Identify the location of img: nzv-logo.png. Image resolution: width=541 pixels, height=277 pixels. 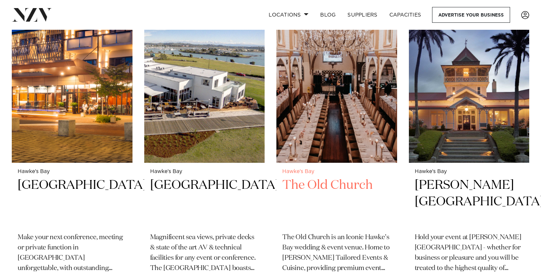
(32, 15).